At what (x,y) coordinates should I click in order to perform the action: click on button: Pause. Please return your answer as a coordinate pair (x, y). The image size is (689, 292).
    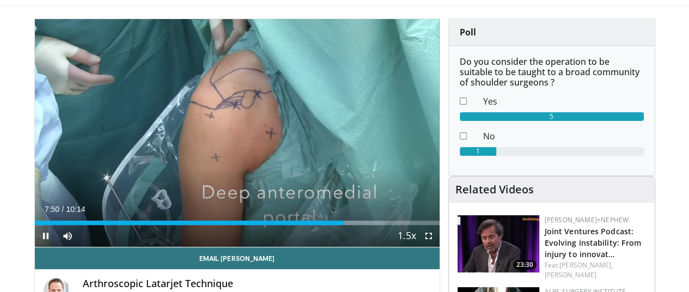
    Looking at the image, I should click on (46, 236).